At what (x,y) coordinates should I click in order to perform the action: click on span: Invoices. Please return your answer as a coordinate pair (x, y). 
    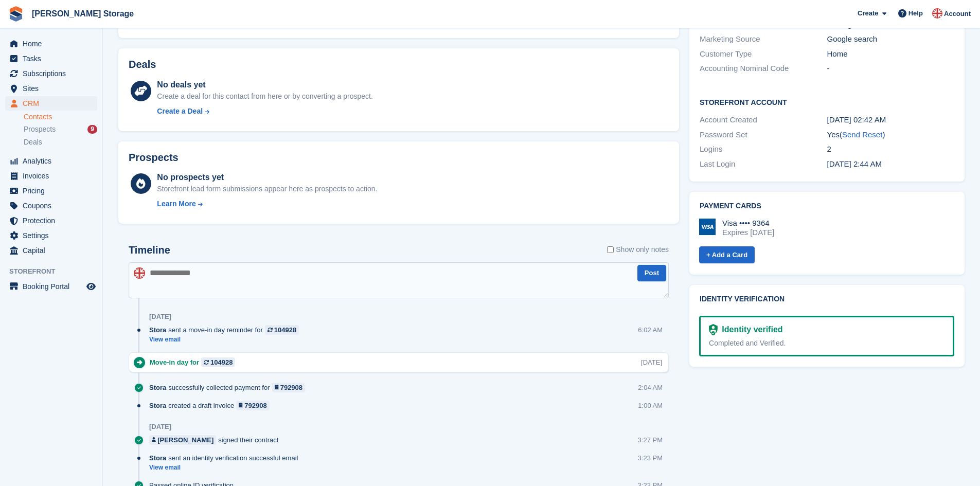
    Looking at the image, I should click on (53, 176).